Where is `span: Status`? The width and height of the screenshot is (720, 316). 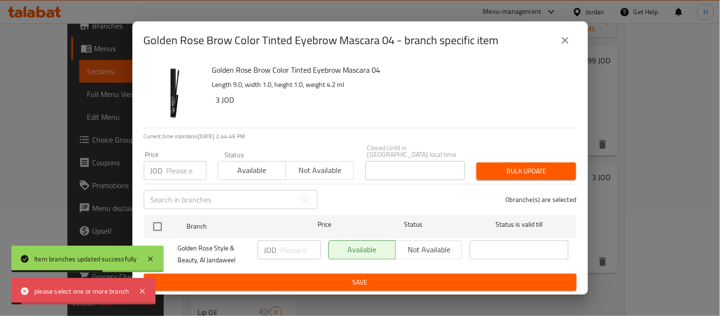 span: Status is located at coordinates (413, 224).